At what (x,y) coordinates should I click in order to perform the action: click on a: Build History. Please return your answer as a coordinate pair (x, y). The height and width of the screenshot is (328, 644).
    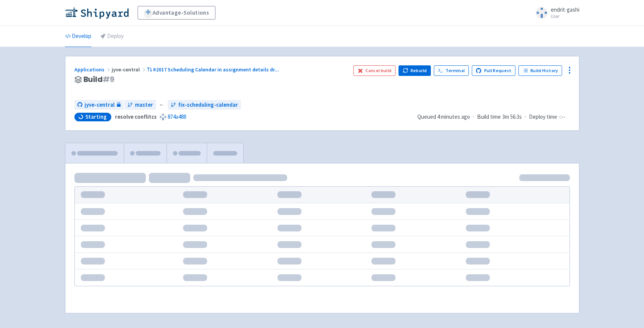
    Looking at the image, I should click on (540, 71).